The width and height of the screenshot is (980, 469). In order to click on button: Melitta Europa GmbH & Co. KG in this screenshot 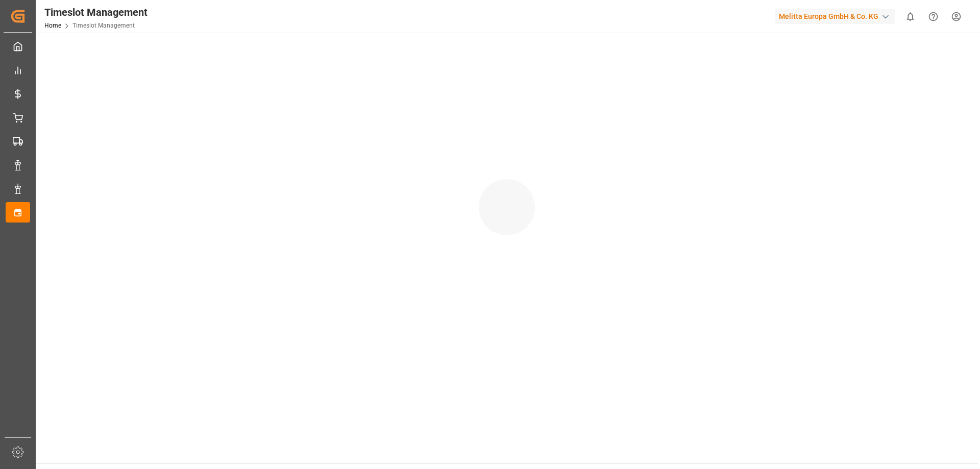, I will do `click(837, 16)`.